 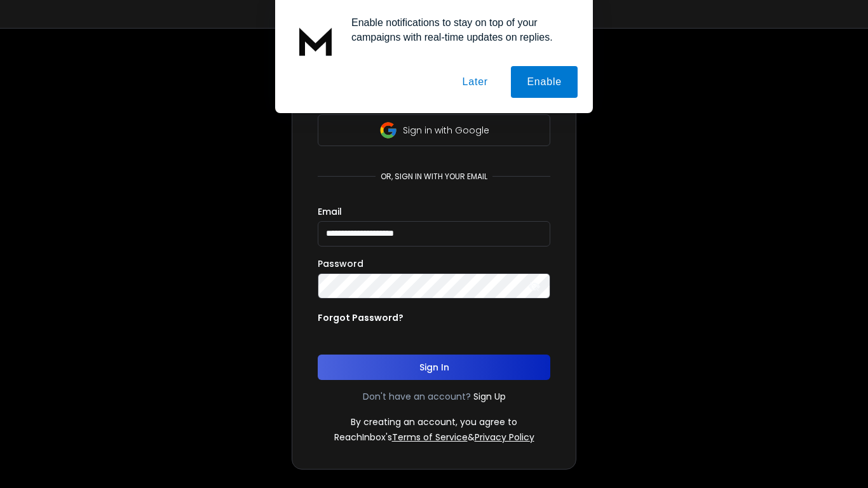 I want to click on img: notification icon, so click(x=315, y=41).